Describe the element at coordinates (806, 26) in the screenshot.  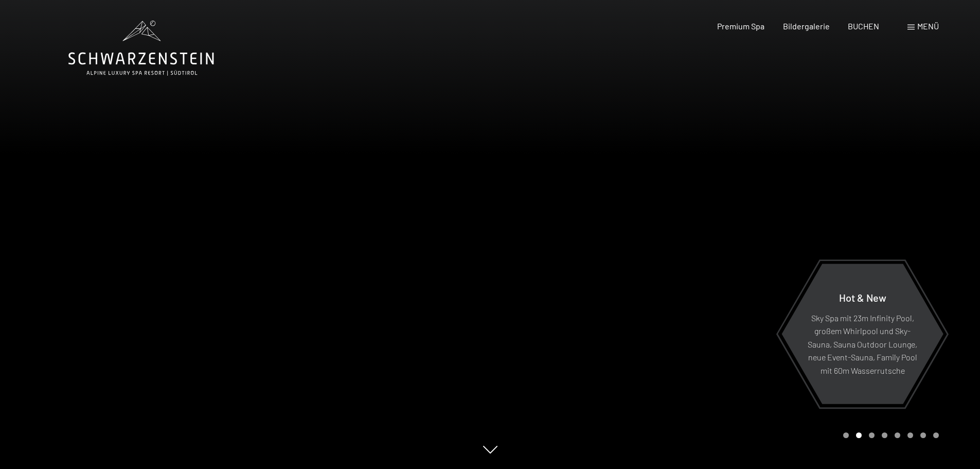
I see `a: Bildergalerie` at that location.